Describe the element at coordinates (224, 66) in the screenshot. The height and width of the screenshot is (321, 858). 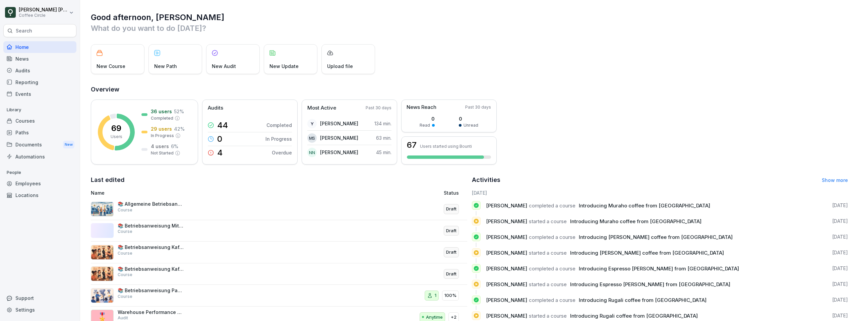
I see `p: New Audit` at that location.